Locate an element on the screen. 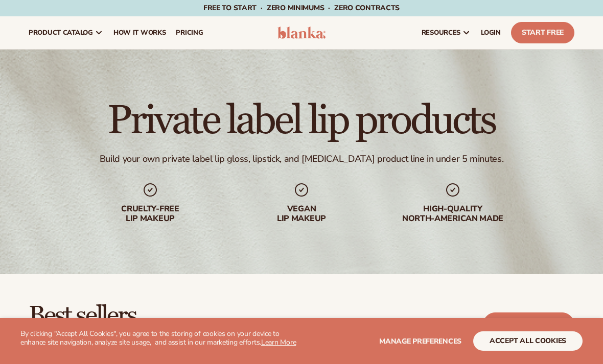  img: logo is located at coordinates (302, 33).